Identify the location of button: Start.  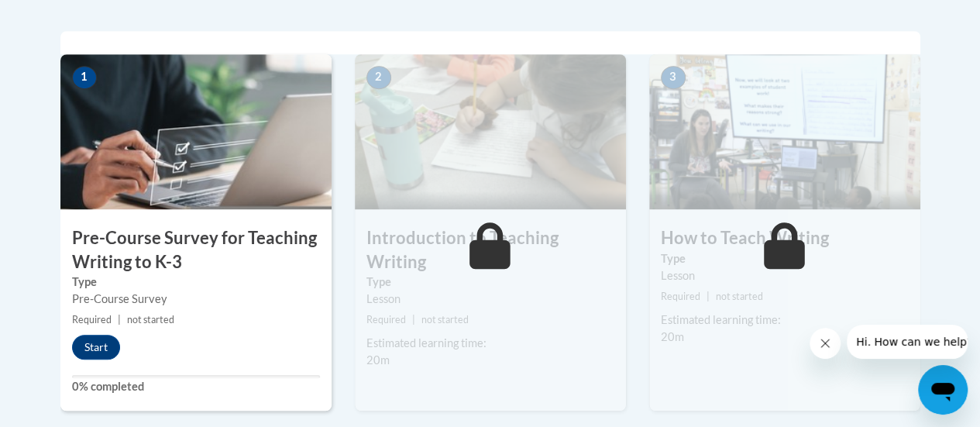
(96, 347).